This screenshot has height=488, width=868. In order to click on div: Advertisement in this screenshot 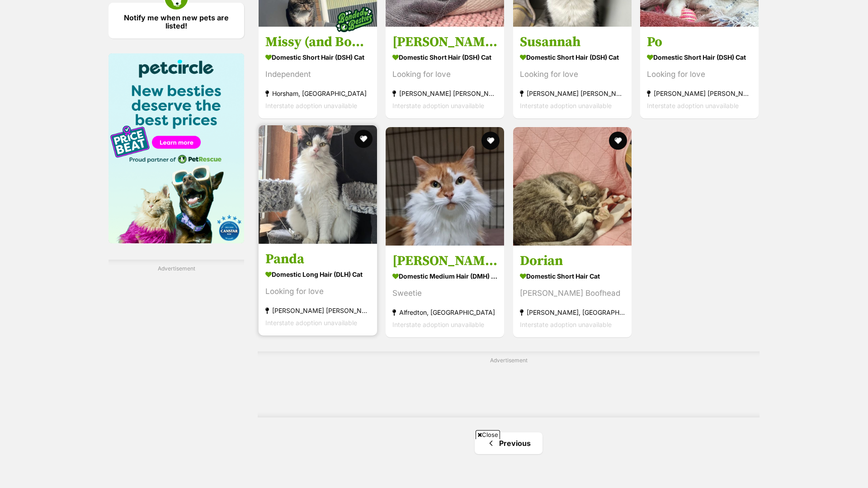, I will do `click(509, 384)`.